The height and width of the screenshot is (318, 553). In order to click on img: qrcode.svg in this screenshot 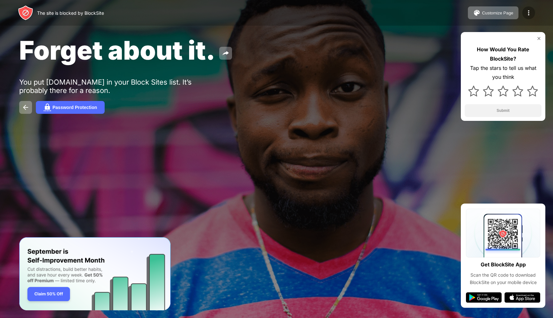, I will do `click(503, 233)`.